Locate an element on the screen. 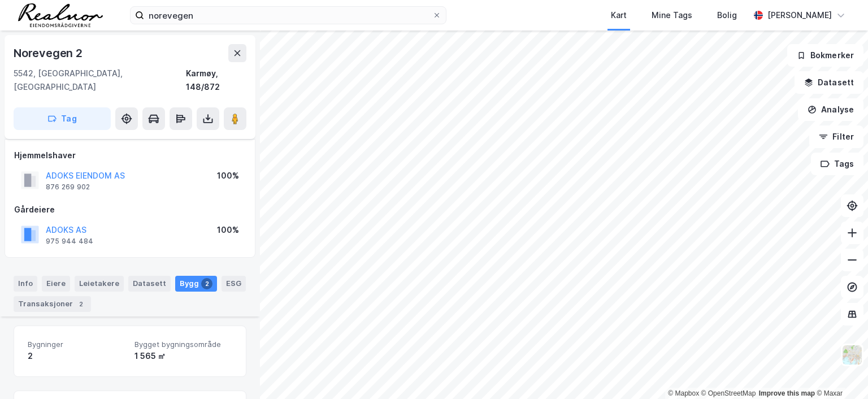 This screenshot has width=868, height=399. div: Karmøy, 148/872 is located at coordinates (216, 80).